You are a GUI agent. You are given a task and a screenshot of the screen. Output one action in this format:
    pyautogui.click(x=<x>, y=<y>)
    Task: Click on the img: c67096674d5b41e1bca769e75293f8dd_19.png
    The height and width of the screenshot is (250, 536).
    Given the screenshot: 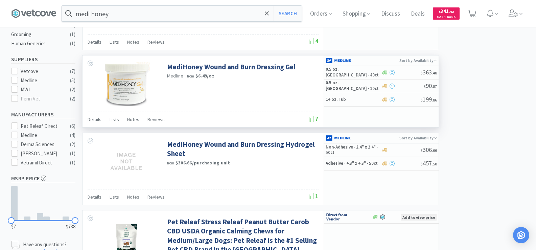 What is the action you would take?
    pyautogui.click(x=338, y=217)
    